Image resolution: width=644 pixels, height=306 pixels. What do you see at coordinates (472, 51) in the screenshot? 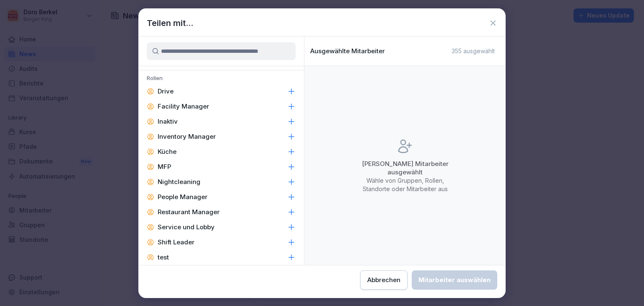
I see `p: 355 ausgewählt` at bounding box center [472, 51].